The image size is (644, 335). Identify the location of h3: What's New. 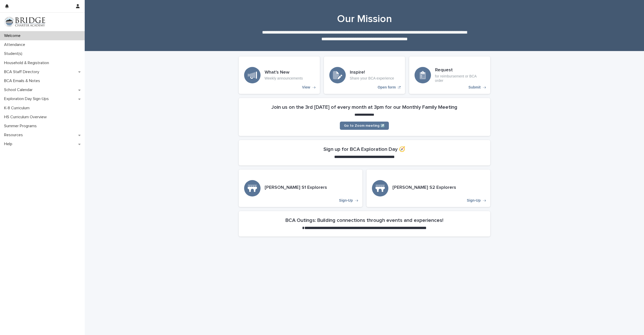
(284, 72).